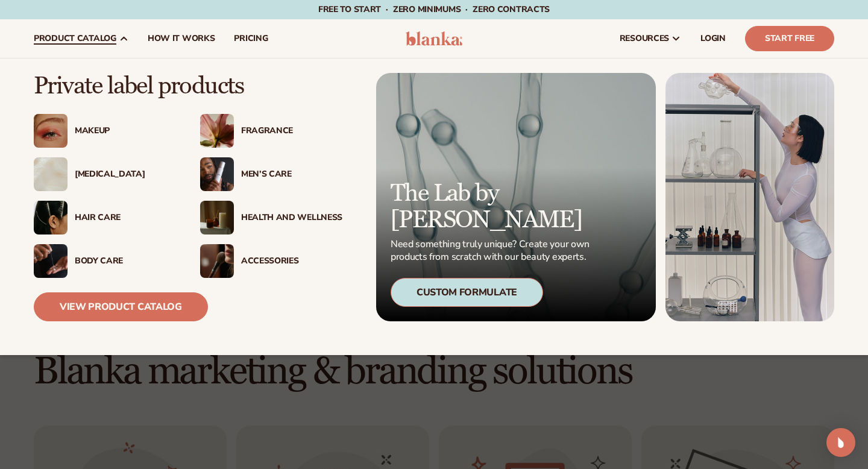 The width and height of the screenshot is (868, 469). Describe the element at coordinates (251, 39) in the screenshot. I see `a: pricing` at that location.